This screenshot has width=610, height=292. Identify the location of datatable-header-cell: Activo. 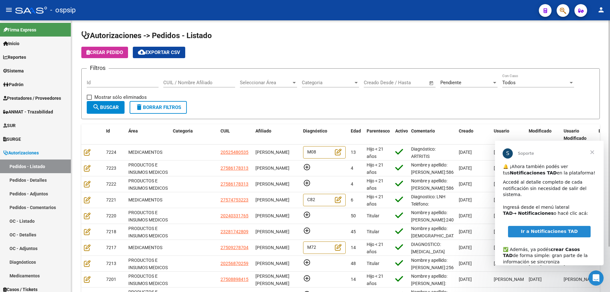
(401, 135).